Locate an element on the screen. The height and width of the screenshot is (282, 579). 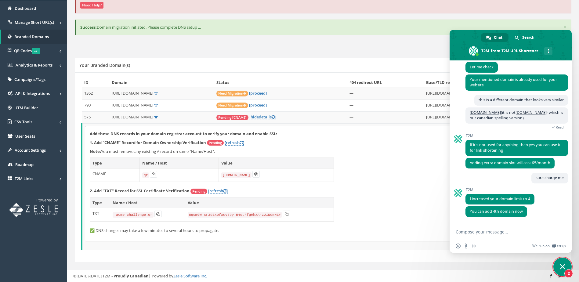
span: API & Integrations is located at coordinates (32, 93).